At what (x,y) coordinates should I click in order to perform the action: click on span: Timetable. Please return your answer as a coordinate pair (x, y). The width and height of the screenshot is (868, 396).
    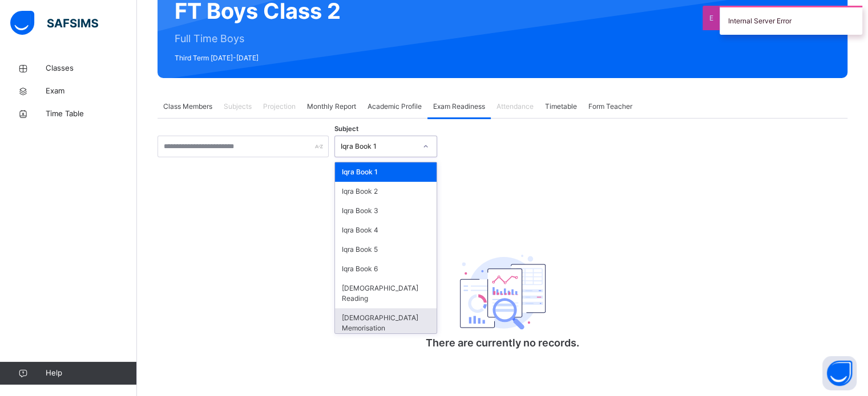
    Looking at the image, I should click on (561, 107).